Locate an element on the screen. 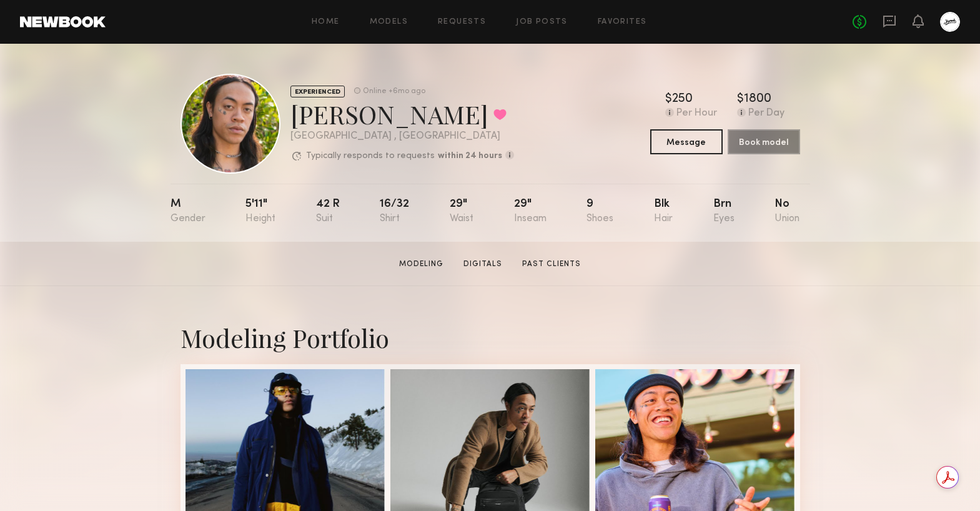 The height and width of the screenshot is (511, 980). div: M is located at coordinates (188, 211).